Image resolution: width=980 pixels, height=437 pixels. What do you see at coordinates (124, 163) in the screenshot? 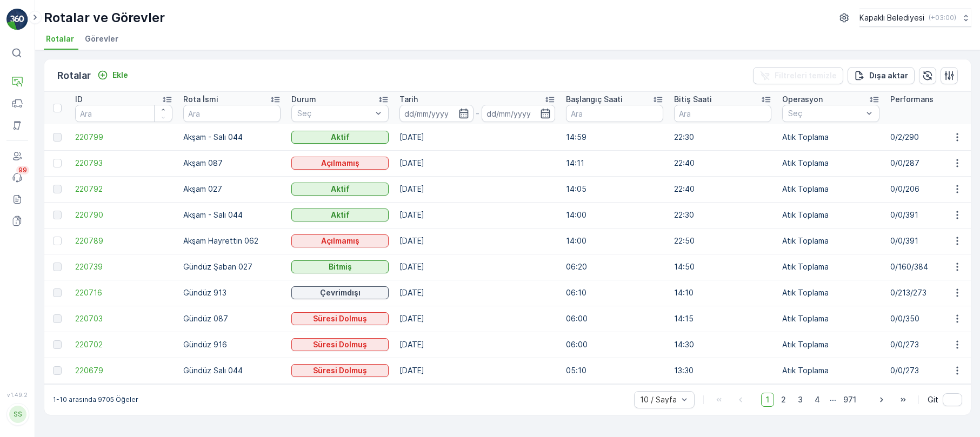
I see `span: 220793` at bounding box center [124, 163].